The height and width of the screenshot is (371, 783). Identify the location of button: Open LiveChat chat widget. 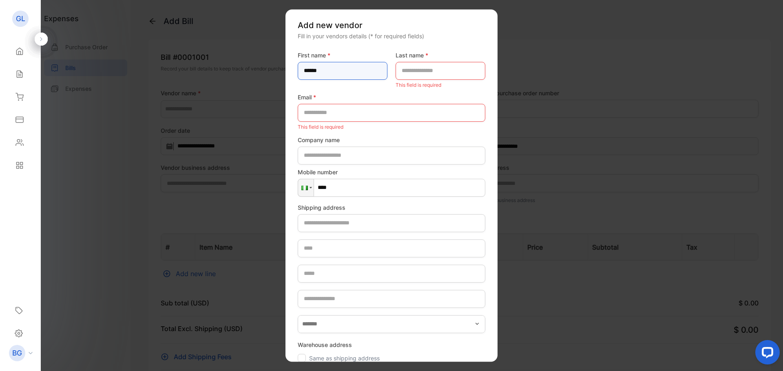
(19, 15).